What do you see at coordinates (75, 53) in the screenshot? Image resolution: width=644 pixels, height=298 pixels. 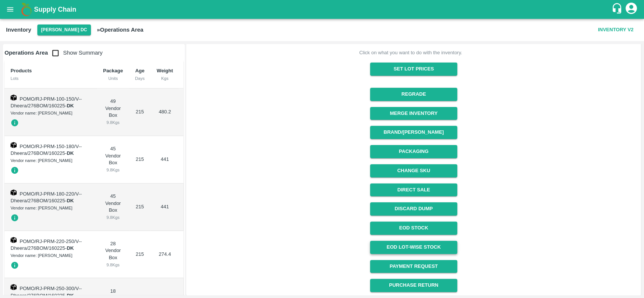 I see `span: Show Summary` at bounding box center [75, 53].